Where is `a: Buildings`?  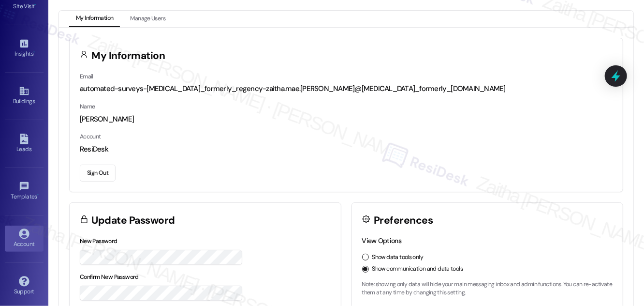
a: Buildings is located at coordinates (24, 96).